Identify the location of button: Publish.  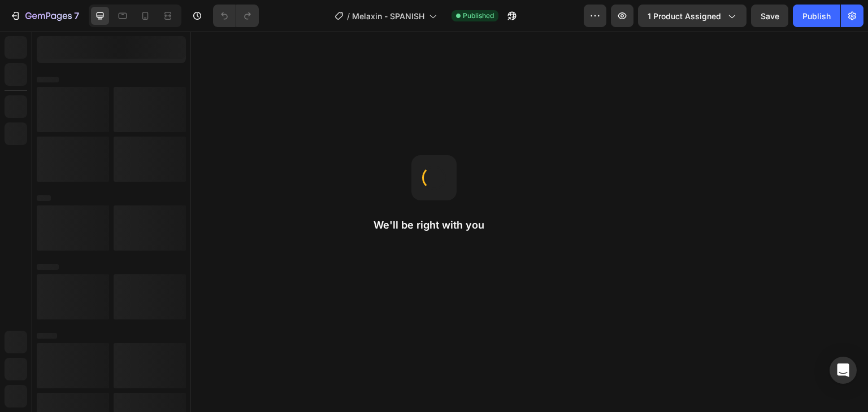
(817, 16).